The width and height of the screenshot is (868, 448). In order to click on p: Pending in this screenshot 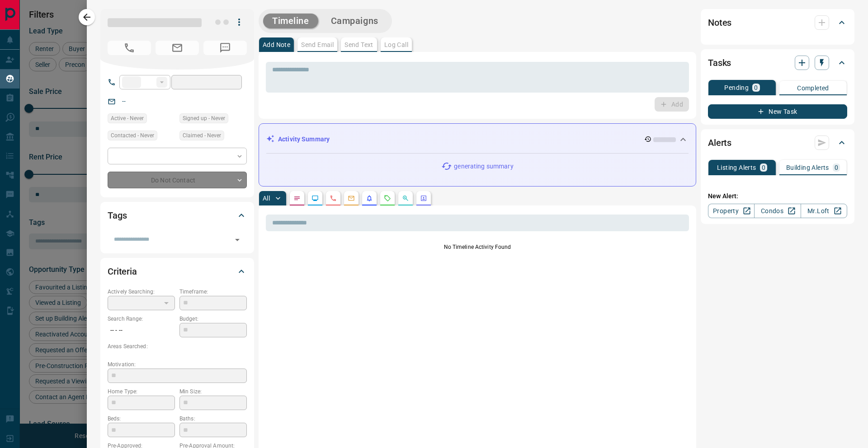, I will do `click(737, 88)`.